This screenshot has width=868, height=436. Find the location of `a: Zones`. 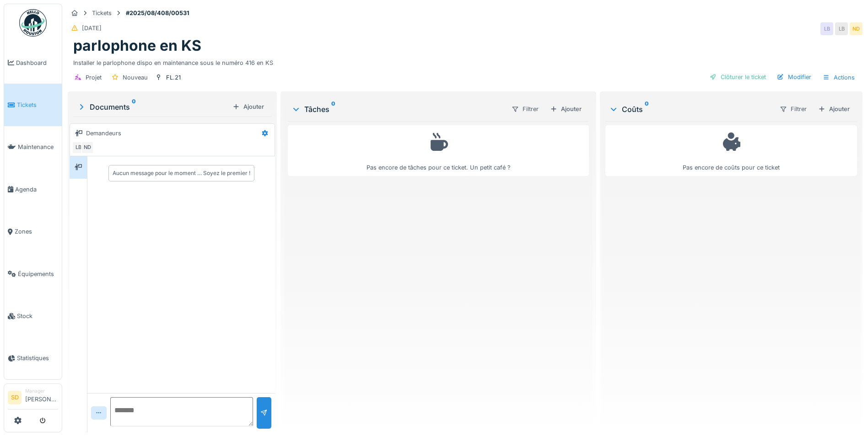

a: Zones is located at coordinates (33, 232).